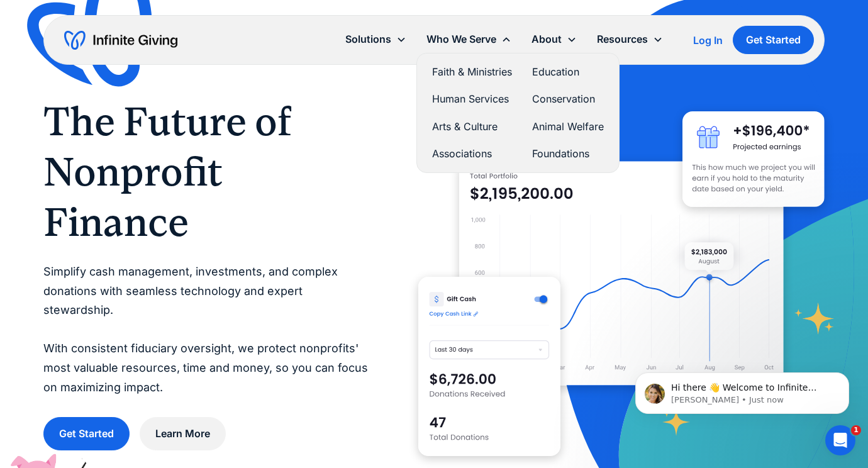  I want to click on a: Arts & Culture, so click(472, 127).